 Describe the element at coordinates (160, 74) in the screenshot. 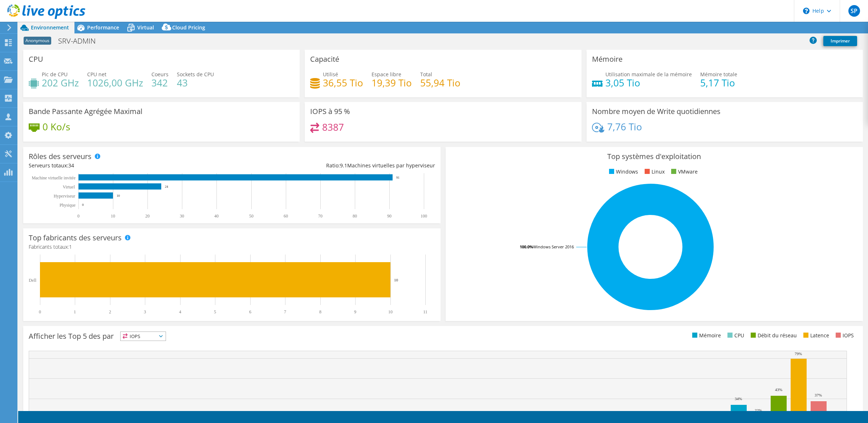

I see `span: Coeurs` at that location.